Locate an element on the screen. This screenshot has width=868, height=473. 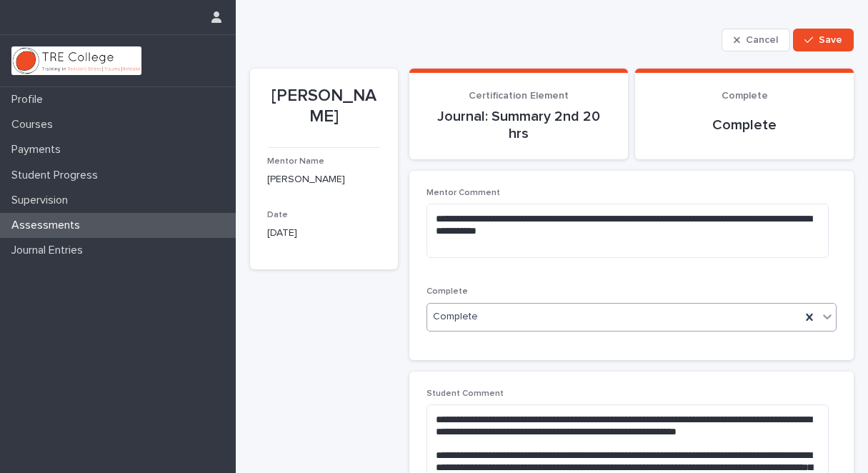
p: Profile is located at coordinates (30, 99).